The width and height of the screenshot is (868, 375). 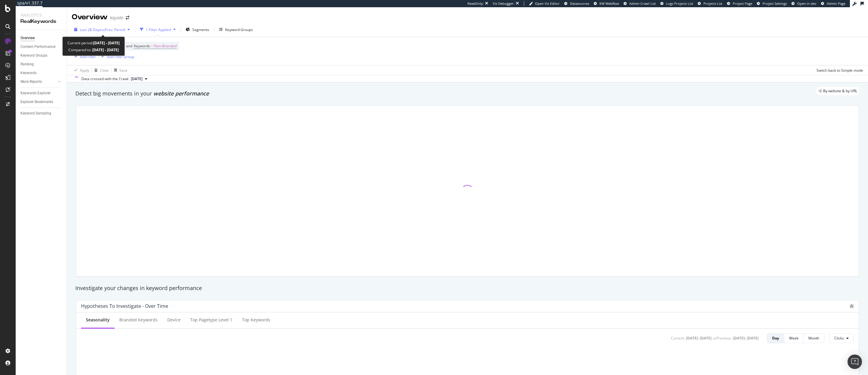 I want to click on div: Analytics, so click(x=41, y=15).